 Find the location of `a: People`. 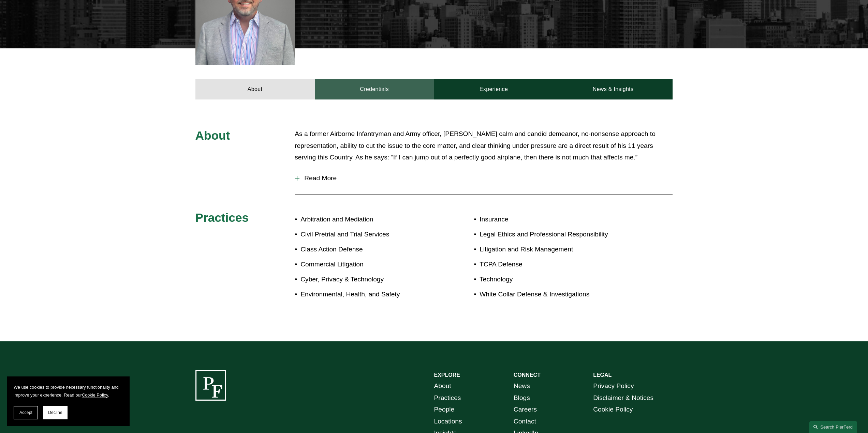

a: People is located at coordinates (444, 409).